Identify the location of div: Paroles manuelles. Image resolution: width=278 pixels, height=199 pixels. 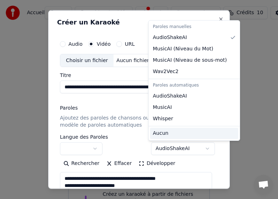
(194, 27).